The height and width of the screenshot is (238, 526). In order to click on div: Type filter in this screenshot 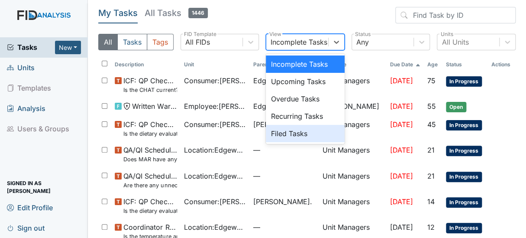, I will do `click(136, 42)`.